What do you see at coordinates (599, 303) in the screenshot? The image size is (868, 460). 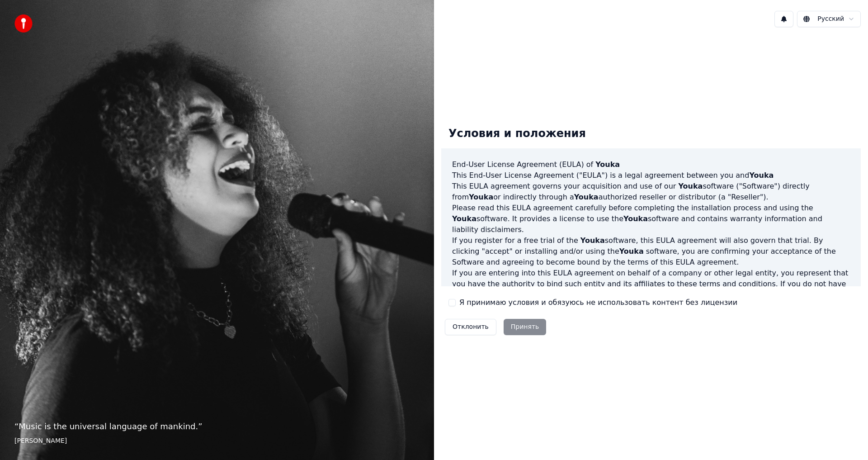 I see `label: Я принимаю условия и обязуюсь не использовать контент без лицензии` at bounding box center [599, 303].